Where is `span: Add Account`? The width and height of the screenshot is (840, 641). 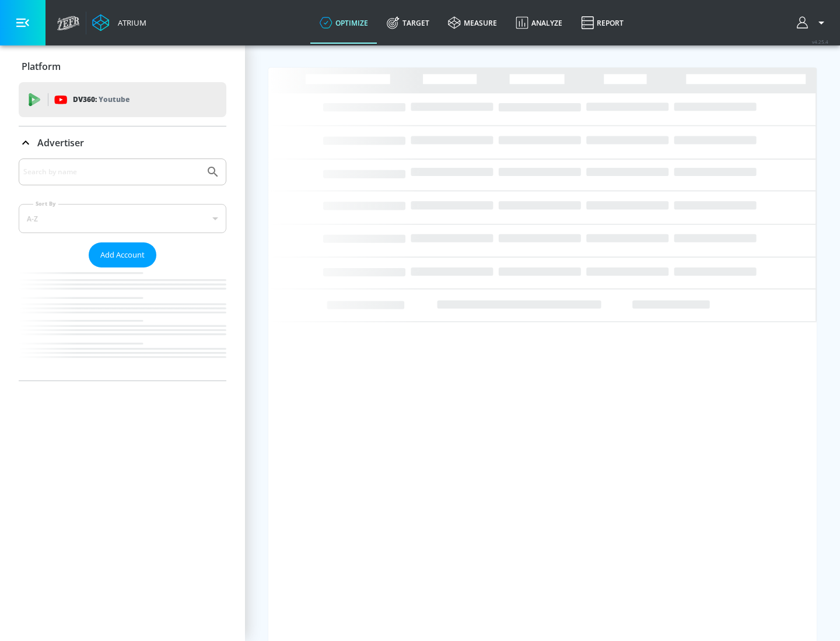 span: Add Account is located at coordinates (122, 255).